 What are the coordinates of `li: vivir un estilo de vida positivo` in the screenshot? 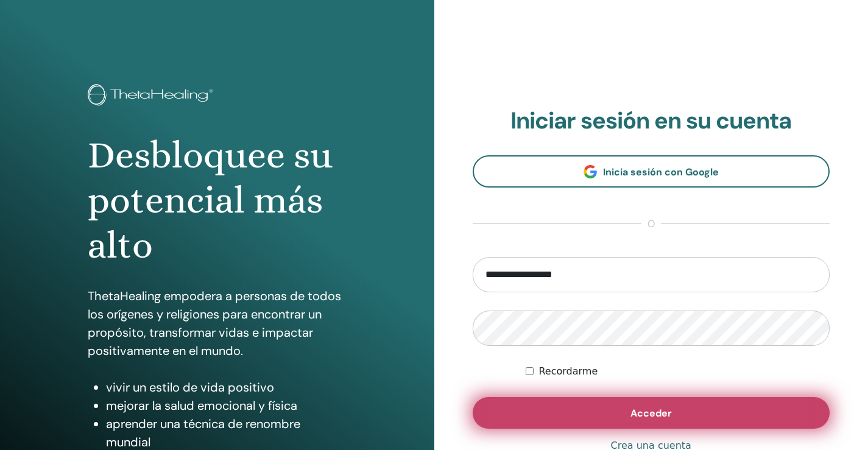 It's located at (226, 387).